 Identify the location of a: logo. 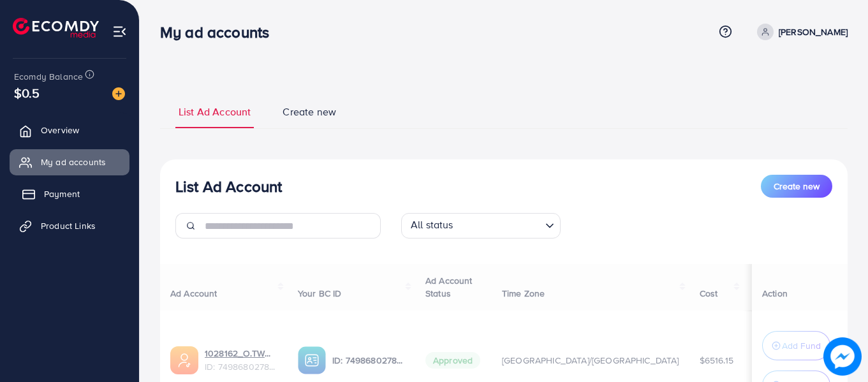
(56, 27).